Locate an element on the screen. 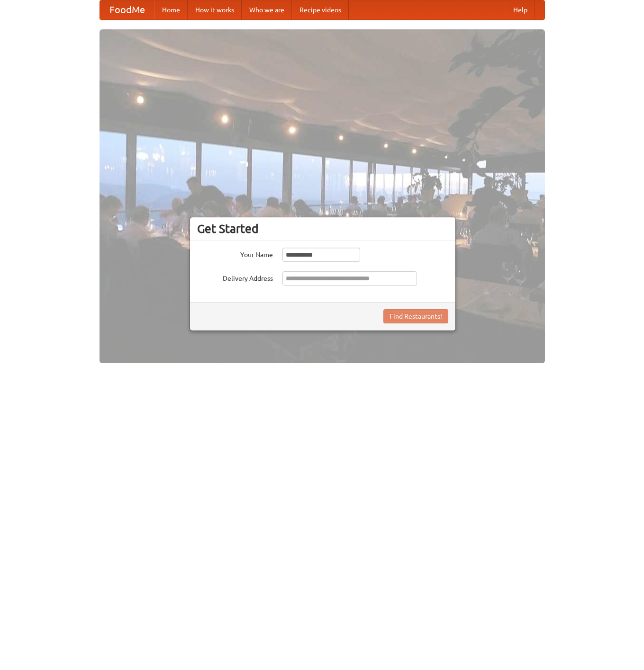  h3: Get Started is located at coordinates (323, 229).